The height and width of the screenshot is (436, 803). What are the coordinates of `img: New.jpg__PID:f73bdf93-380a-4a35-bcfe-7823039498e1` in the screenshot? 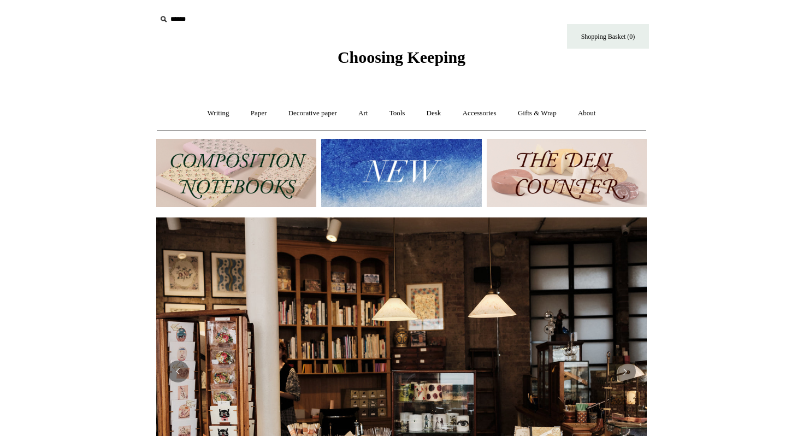 It's located at (401, 173).